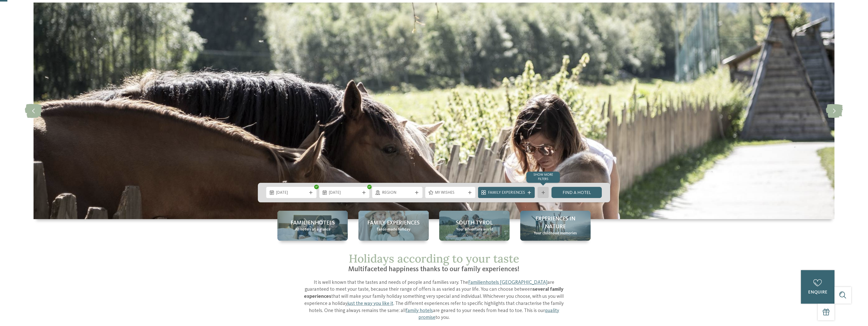 The width and height of the screenshot is (868, 326). What do you see at coordinates (393, 230) in the screenshot?
I see `span: Tailor-made holiday` at bounding box center [393, 230].